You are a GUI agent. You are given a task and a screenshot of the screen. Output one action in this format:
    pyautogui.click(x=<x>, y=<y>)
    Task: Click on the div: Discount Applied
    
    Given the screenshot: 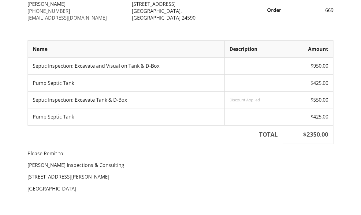 What is the action you would take?
    pyautogui.click(x=254, y=100)
    